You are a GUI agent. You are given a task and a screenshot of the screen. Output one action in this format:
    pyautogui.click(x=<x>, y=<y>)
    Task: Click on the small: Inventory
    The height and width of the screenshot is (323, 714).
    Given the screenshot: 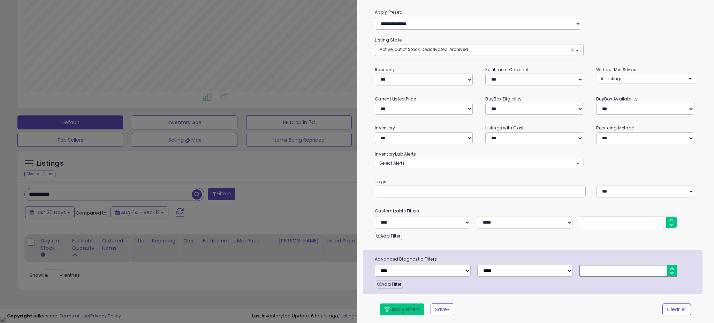 What is the action you would take?
    pyautogui.click(x=385, y=128)
    